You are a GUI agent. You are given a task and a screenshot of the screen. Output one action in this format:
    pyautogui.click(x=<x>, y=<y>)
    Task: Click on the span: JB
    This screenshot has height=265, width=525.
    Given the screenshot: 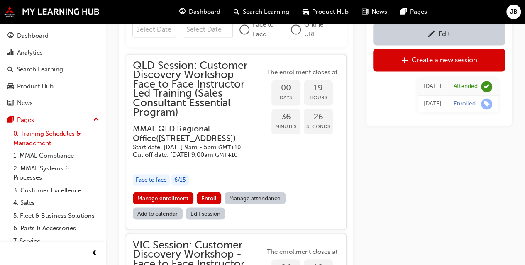 What is the action you would take?
    pyautogui.click(x=514, y=12)
    